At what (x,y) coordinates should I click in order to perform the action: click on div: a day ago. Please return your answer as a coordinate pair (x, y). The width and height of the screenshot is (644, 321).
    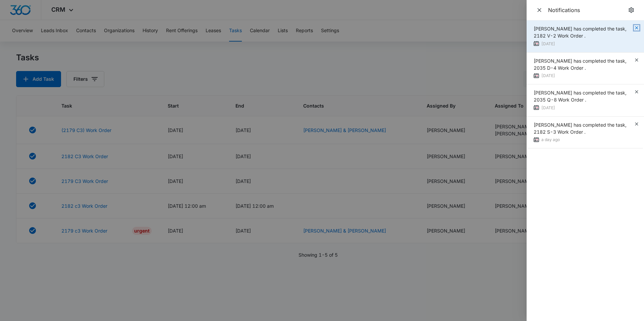
    Looking at the image, I should click on (584, 140).